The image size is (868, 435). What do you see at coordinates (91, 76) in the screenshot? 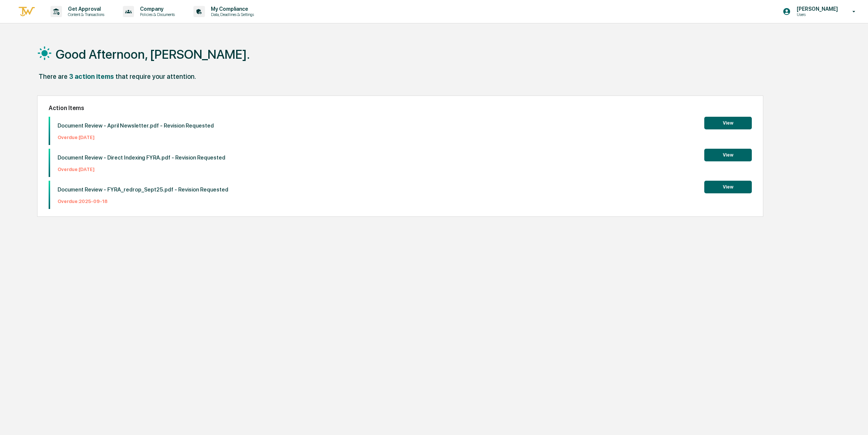
I see `div: 3 action items` at bounding box center [91, 76].